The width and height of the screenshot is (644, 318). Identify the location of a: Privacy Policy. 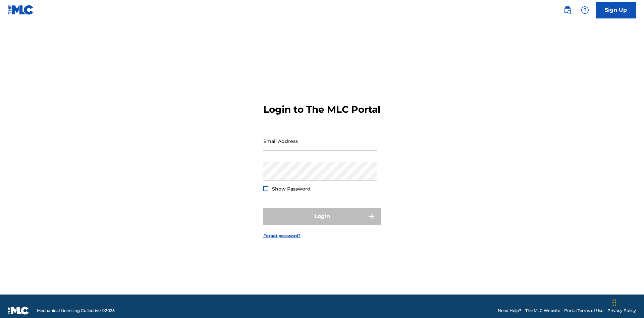
(622, 310).